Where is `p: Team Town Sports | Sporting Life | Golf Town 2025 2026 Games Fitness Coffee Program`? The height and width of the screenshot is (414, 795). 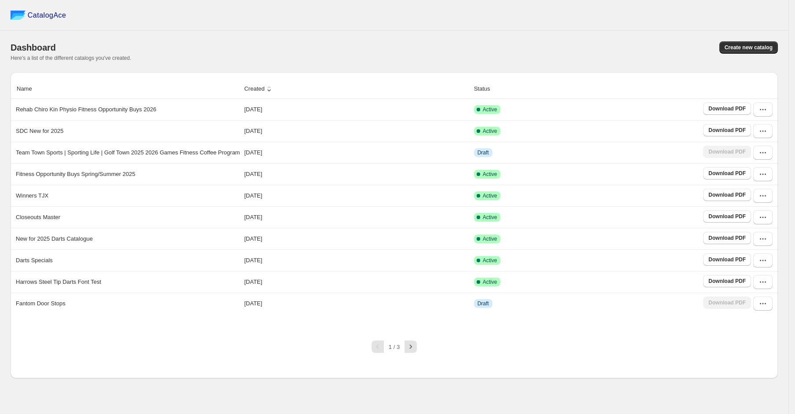
p: Team Town Sports | Sporting Life | Golf Town 2025 2026 Games Fitness Coffee Program is located at coordinates (128, 153).